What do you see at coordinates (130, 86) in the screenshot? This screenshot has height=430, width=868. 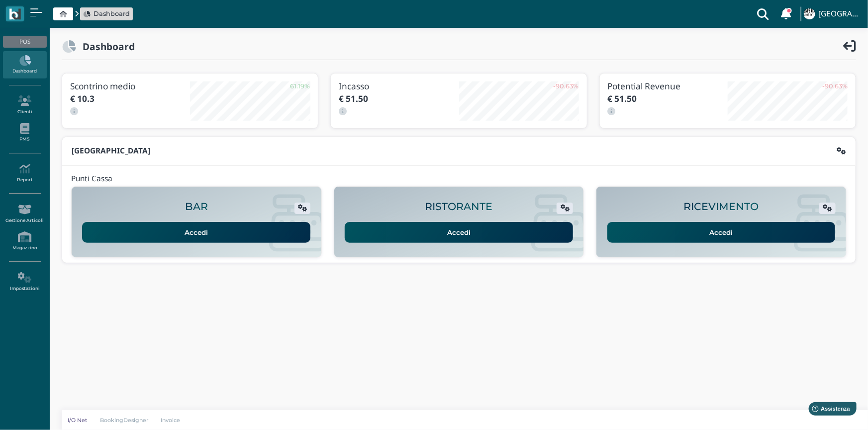 I see `h3: Scontrino medio` at bounding box center [130, 86].